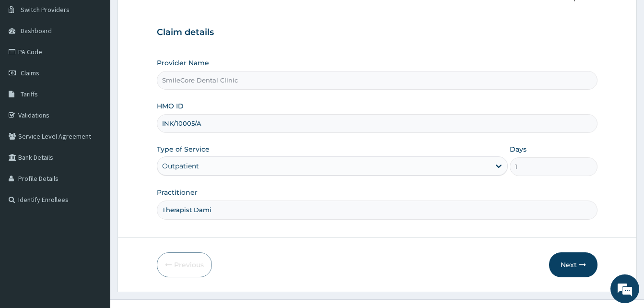 The width and height of the screenshot is (644, 308). Describe the element at coordinates (169, 16) in the screenshot. I see `div: Minimize live chat window` at that location.